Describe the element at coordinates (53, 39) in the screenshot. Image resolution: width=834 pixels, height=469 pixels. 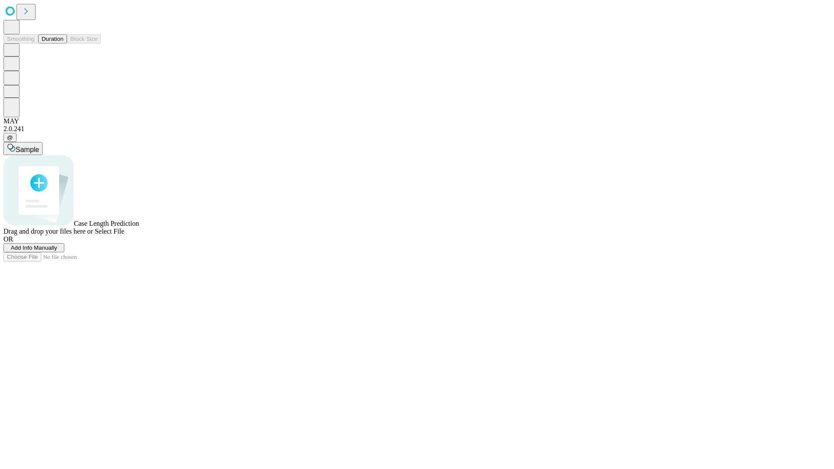
I see `button: Duration` at that location.